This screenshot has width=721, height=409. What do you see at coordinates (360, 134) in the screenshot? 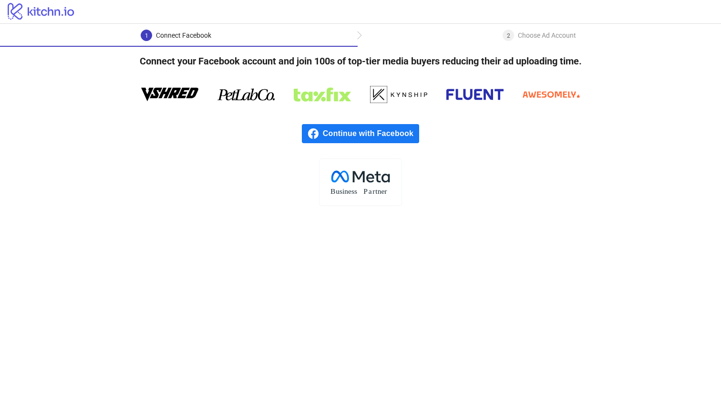
I see `a: Continue with Facebook` at bounding box center [360, 134].